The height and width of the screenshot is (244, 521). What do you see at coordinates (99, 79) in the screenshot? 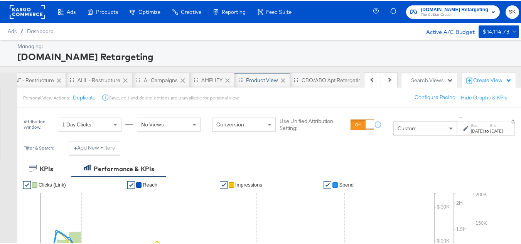
I see `div: AHL - Restructure` at bounding box center [99, 79].